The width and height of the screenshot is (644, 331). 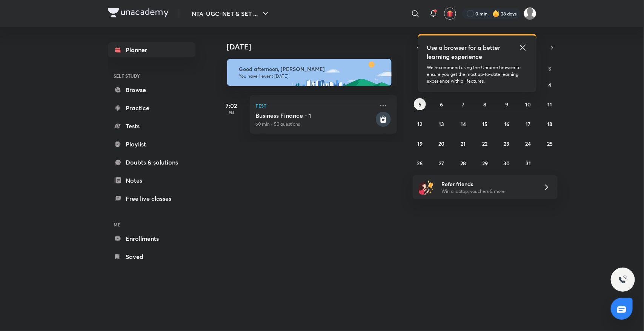 What do you see at coordinates (151, 90) in the screenshot?
I see `a: Browse` at bounding box center [151, 90].